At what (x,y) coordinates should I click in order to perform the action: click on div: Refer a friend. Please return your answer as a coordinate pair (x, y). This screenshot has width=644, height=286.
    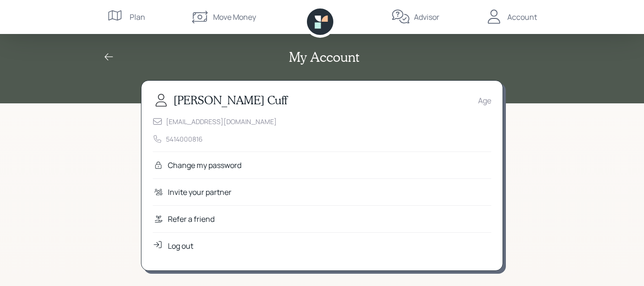
    Looking at the image, I should click on (191, 219).